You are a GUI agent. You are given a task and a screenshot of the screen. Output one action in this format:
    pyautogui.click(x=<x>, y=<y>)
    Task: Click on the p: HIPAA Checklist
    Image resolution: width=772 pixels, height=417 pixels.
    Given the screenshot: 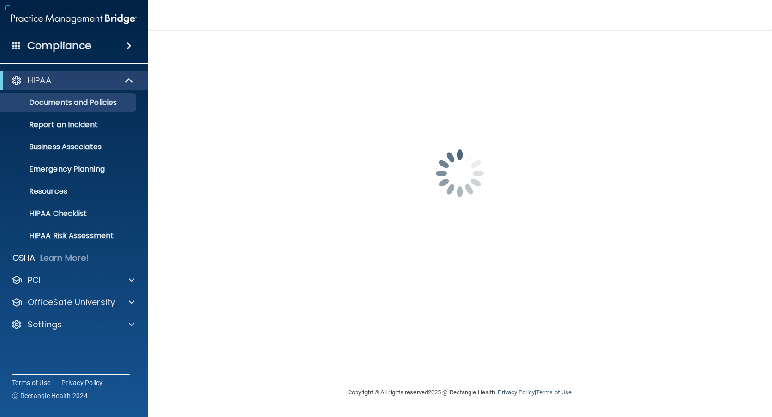 What is the action you would take?
    pyautogui.click(x=69, y=213)
    